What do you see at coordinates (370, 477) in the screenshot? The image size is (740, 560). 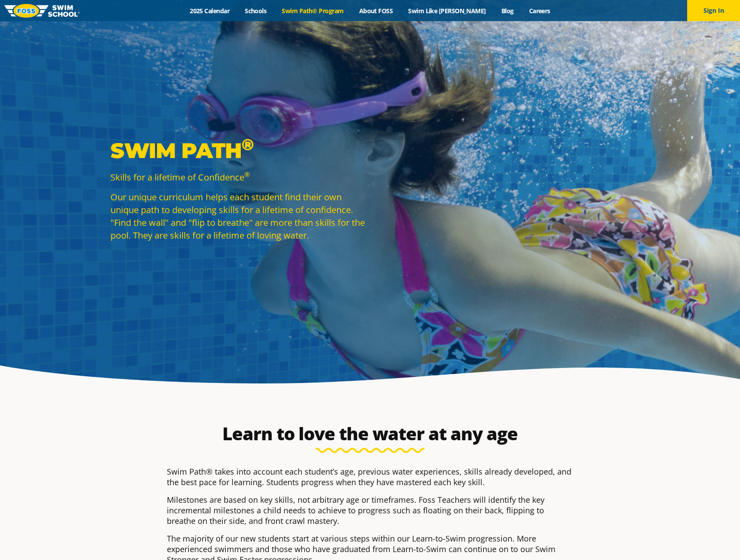 I see `p: Swim Path® takes into account each student’s age, previous water experiences, skills already deve...` at bounding box center [370, 477].